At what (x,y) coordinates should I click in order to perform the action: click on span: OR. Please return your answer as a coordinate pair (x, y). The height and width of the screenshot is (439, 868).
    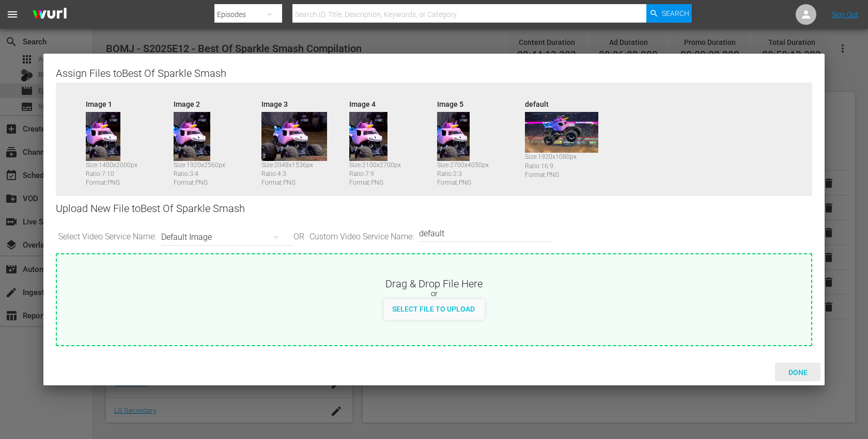
    Looking at the image, I should click on (299, 237).